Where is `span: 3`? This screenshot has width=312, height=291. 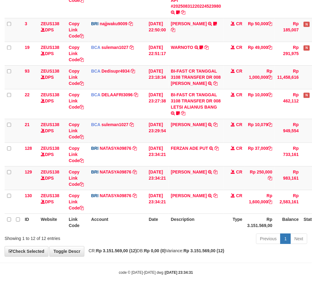 span: 3 is located at coordinates (26, 24).